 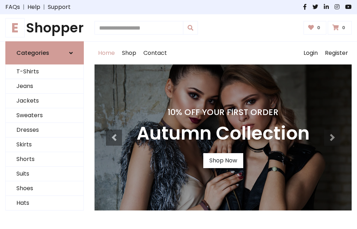 What do you see at coordinates (45, 72) in the screenshot?
I see `a: T-Shirts` at bounding box center [45, 72].